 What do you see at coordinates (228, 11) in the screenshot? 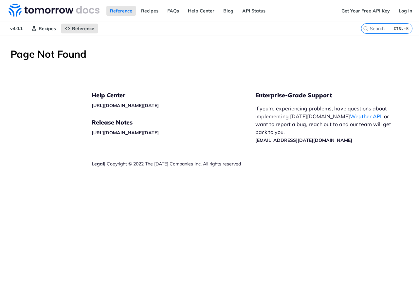
I see `a: Blog` at bounding box center [228, 11].